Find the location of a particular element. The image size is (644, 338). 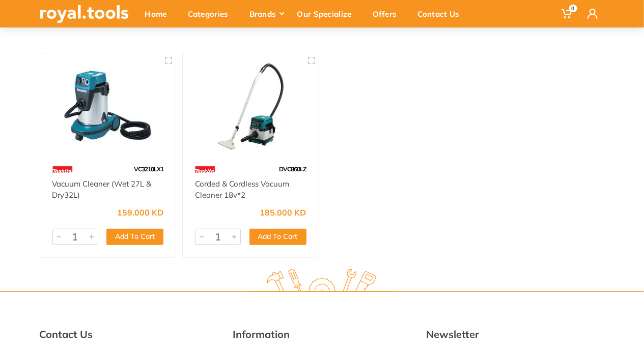

img: royal.tools Logo is located at coordinates (84, 14).